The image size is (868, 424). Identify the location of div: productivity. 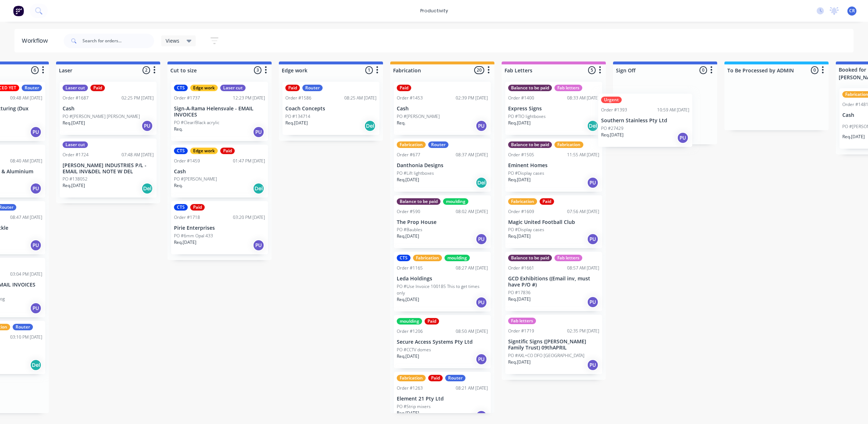
(434, 11).